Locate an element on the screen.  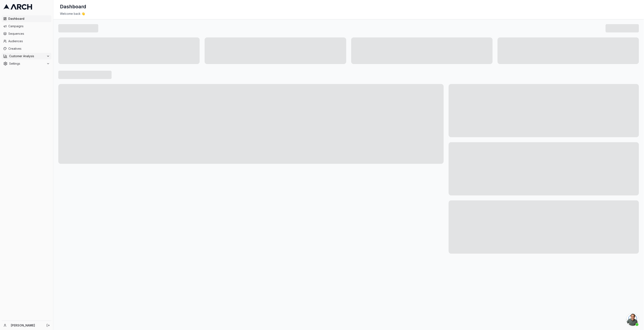
span: Campaigns is located at coordinates (29, 26).